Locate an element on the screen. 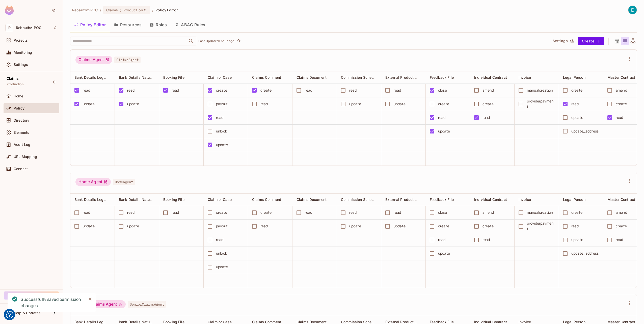 Image resolution: width=644 pixels, height=324 pixels. img: SReyMgAAAABJRU5ErkJggg== is located at coordinates (9, 10).